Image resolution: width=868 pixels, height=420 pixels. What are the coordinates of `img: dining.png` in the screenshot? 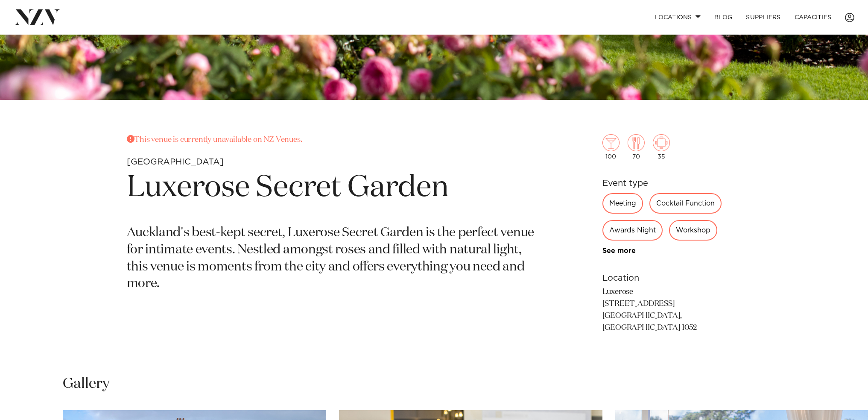 It's located at (636, 142).